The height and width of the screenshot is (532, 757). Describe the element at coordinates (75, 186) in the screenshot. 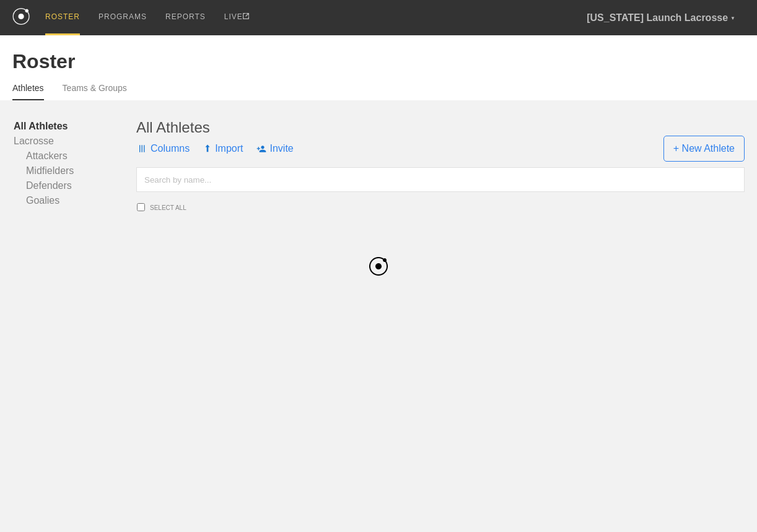

I see `a: Defenders` at that location.